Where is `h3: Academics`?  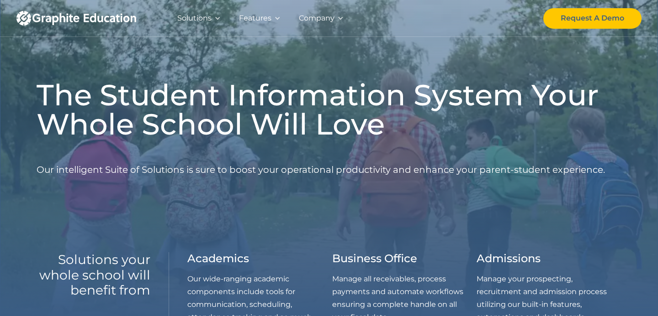 h3: Academics is located at coordinates (218, 259).